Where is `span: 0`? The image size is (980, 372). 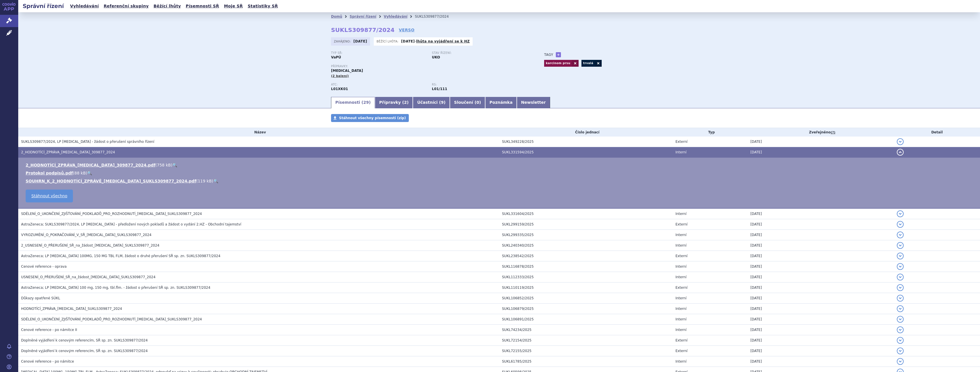
span: 0 is located at coordinates (478, 102).